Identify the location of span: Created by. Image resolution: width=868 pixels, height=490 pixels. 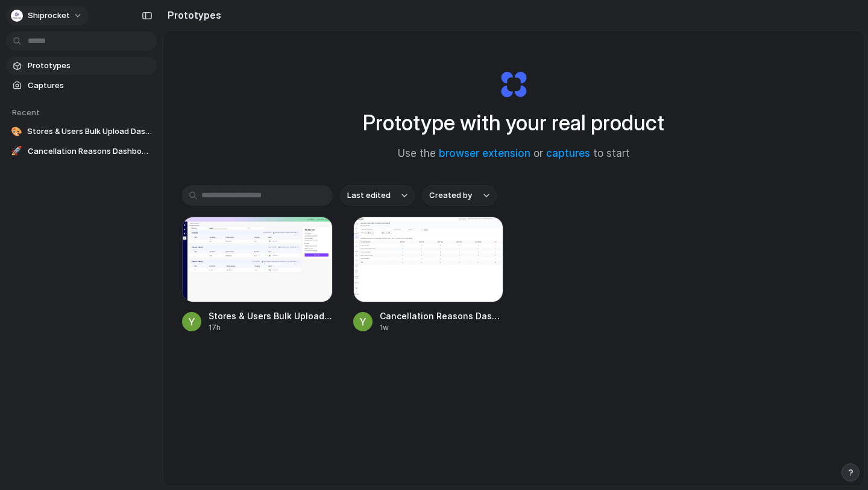
(450, 196).